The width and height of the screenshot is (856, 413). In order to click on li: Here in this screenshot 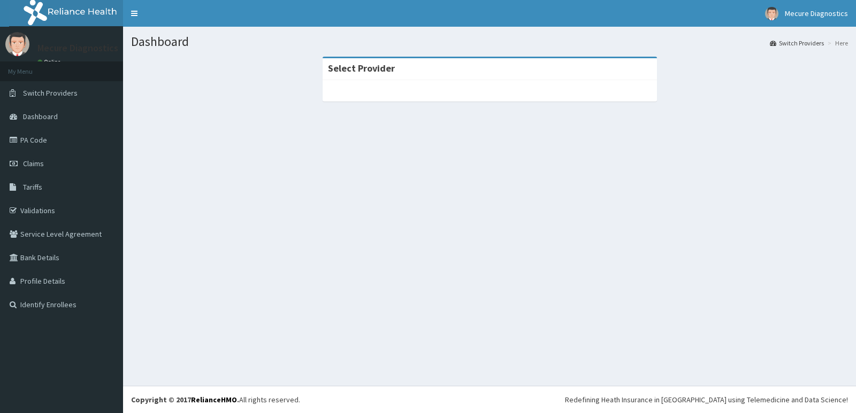, I will do `click(836, 43)`.